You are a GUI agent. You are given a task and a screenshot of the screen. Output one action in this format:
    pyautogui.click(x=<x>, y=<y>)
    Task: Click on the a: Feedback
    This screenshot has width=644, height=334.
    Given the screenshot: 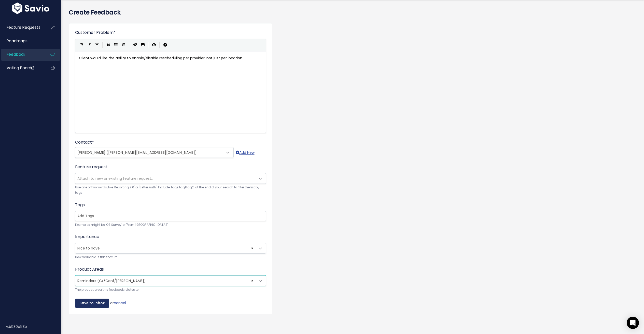 What is the action you would take?
    pyautogui.click(x=22, y=55)
    